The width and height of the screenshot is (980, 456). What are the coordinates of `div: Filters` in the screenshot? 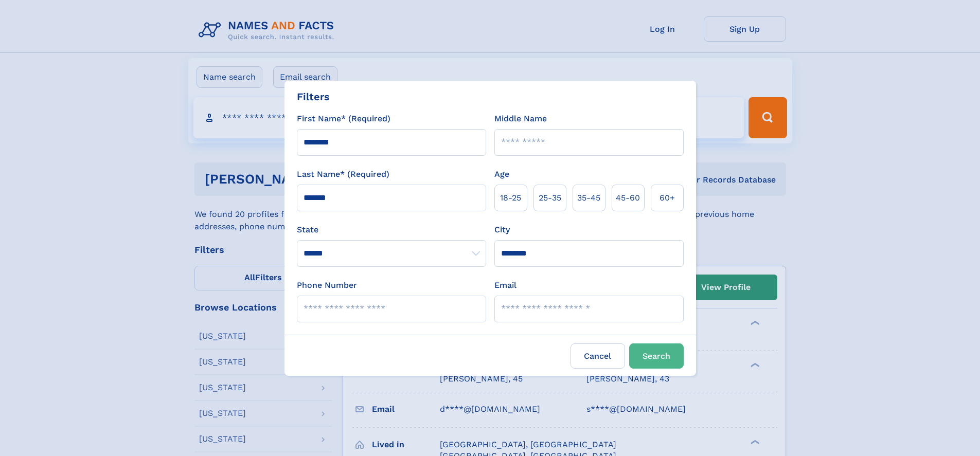 It's located at (314, 97).